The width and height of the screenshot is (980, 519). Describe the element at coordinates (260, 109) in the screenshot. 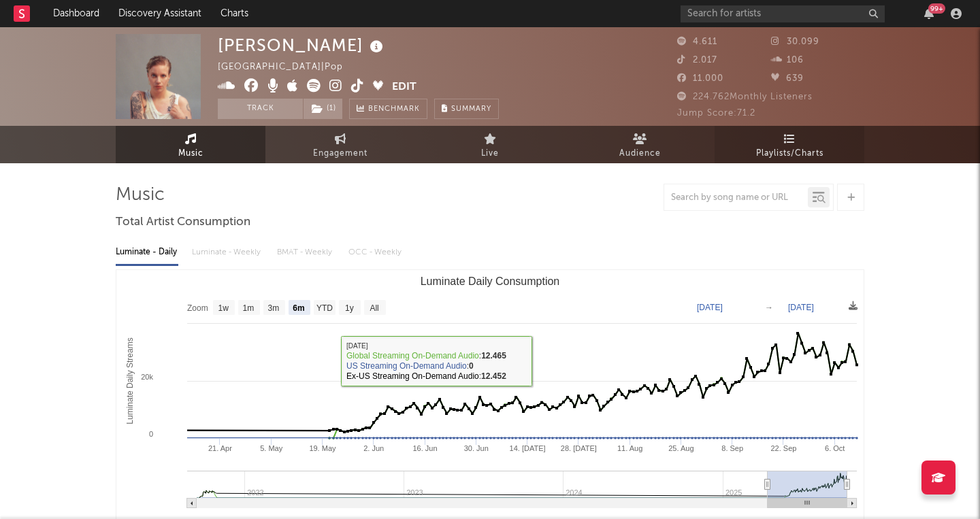

I see `button: Track` at that location.